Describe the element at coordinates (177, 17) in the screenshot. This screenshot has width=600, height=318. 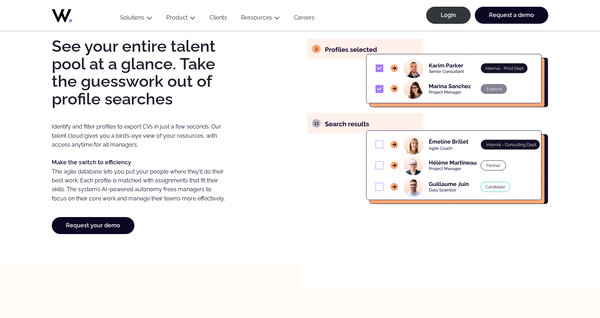
I see `a: Product` at that location.